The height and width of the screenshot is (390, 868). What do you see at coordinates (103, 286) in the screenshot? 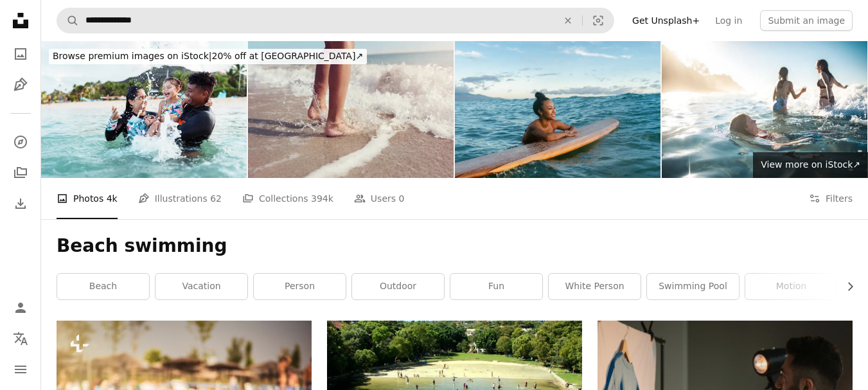
I see `a: beach` at bounding box center [103, 286].